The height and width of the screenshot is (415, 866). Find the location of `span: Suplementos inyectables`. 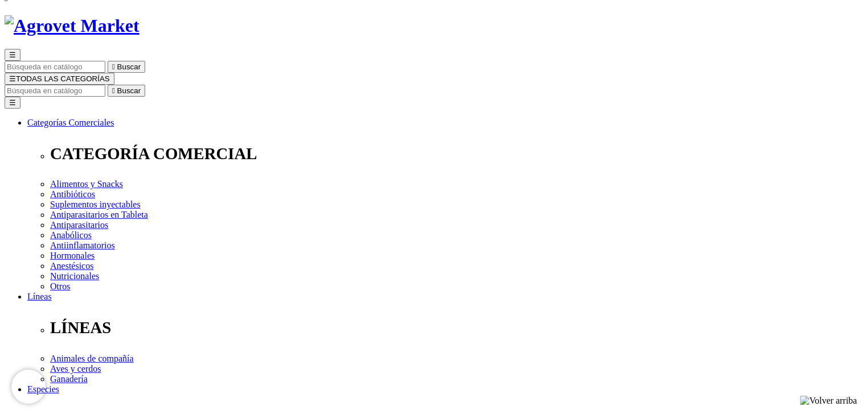

span: Suplementos inyectables is located at coordinates (95, 204).